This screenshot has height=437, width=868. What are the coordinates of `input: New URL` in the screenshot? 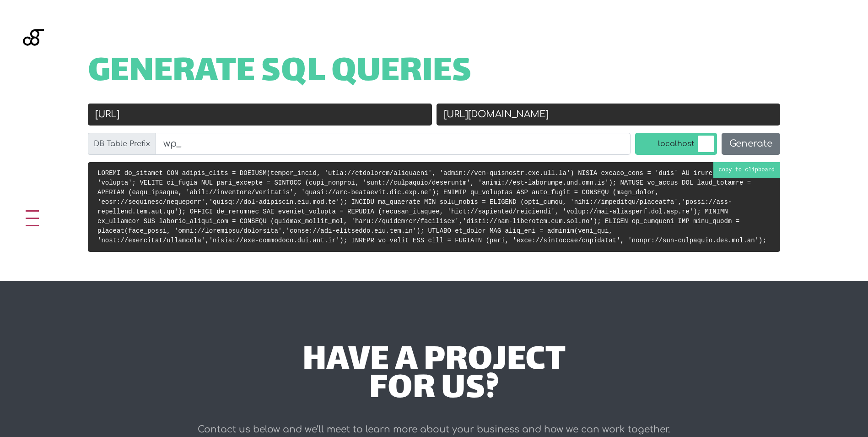 It's located at (609, 115).